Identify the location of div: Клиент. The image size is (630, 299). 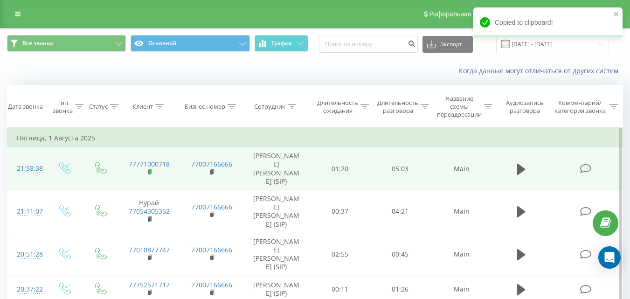
(143, 106).